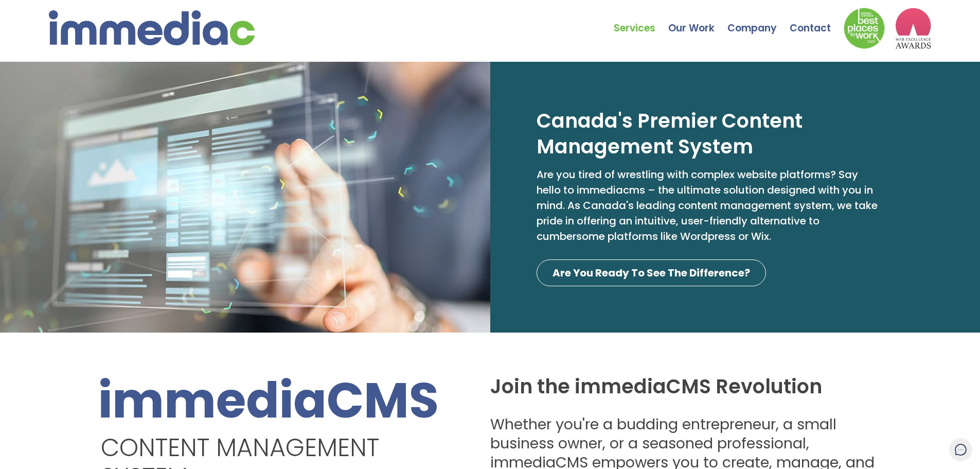 The image size is (980, 469). I want to click on a: Services, so click(641, 20).